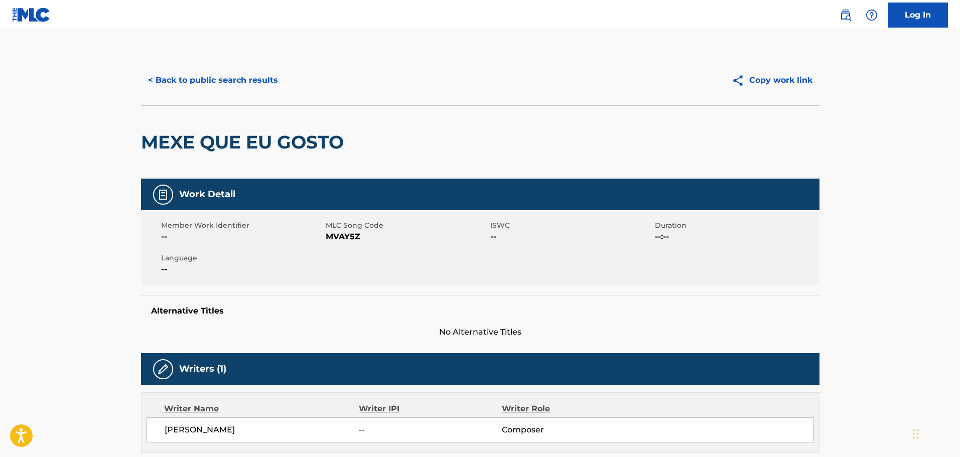  I want to click on h5: Work Detail, so click(207, 194).